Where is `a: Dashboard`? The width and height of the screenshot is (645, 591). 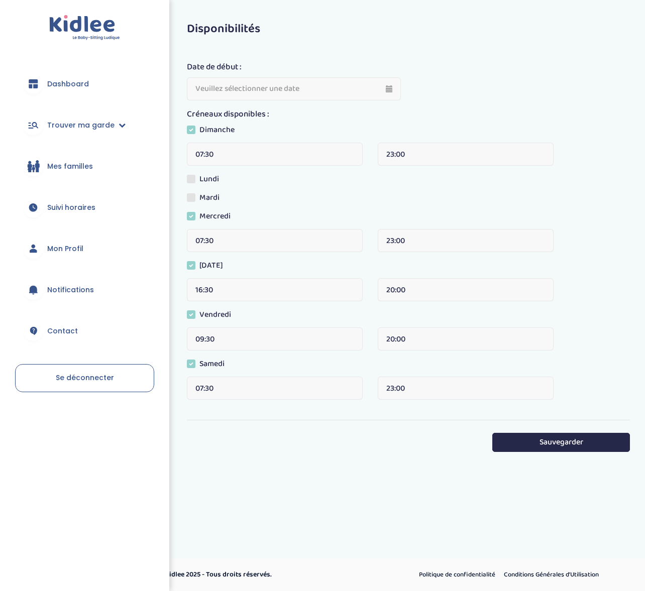 a: Dashboard is located at coordinates (84, 84).